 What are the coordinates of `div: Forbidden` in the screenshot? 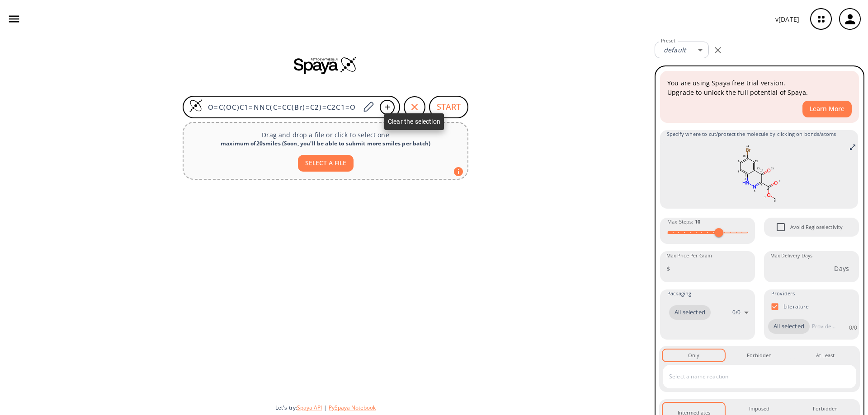 It's located at (759, 356).